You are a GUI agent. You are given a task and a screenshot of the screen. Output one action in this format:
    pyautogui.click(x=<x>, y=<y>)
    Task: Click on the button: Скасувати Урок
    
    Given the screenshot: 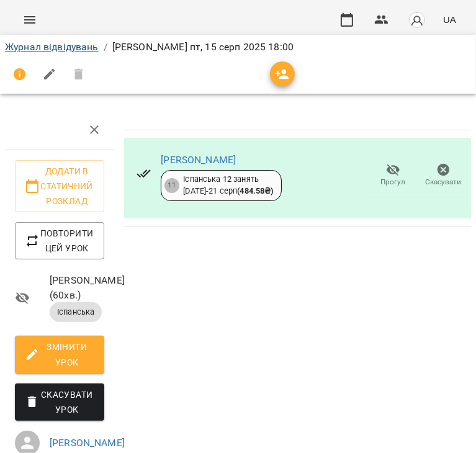 What is the action you would take?
    pyautogui.click(x=59, y=403)
    